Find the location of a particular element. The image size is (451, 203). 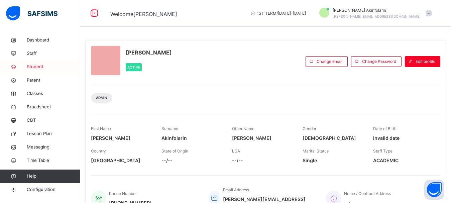

div: AbiodunAkinfolarin is located at coordinates (373, 13).